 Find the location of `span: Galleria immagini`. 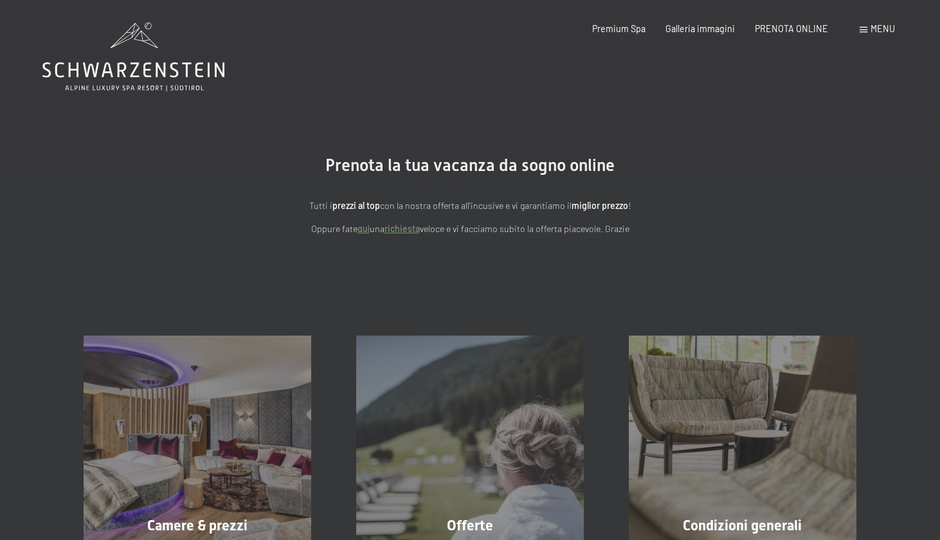

span: Galleria immagini is located at coordinates (701, 28).